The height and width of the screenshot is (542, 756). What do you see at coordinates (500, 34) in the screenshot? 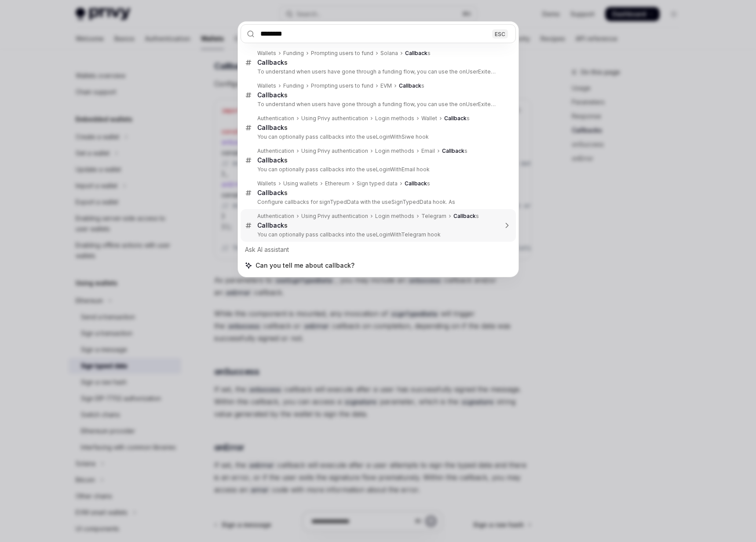
I see `div: ESC` at bounding box center [500, 34].